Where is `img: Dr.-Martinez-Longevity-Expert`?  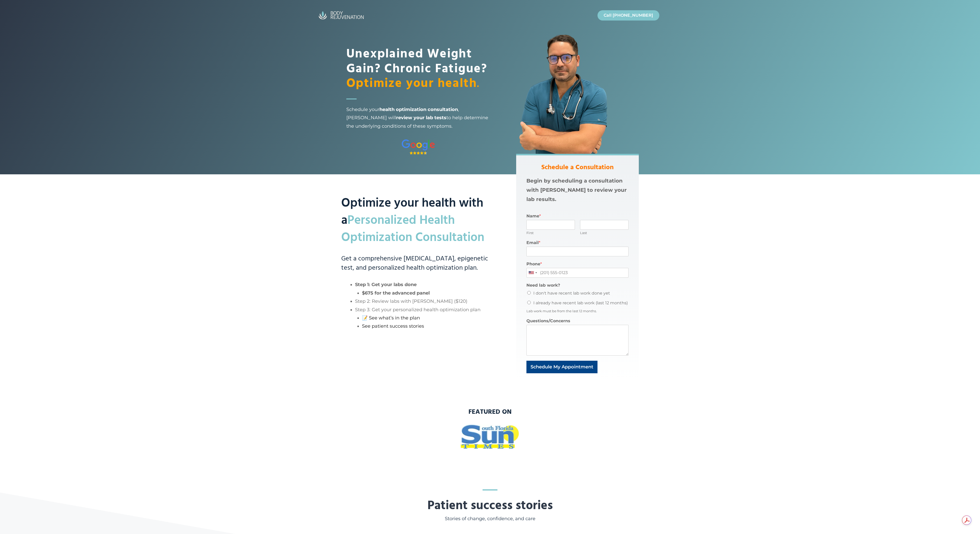
img: Dr.-Martinez-Longevity-Expert is located at coordinates (562, 103).